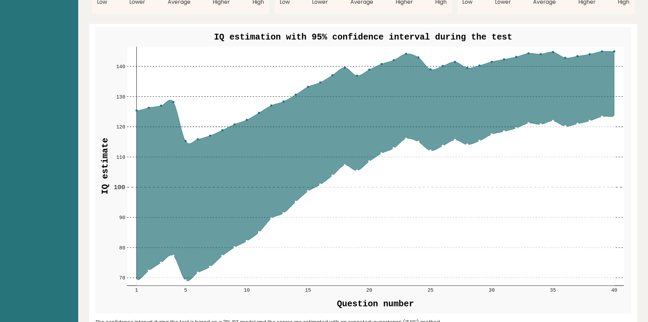 Image resolution: width=648 pixels, height=322 pixels. I want to click on text: 100, so click(119, 187).